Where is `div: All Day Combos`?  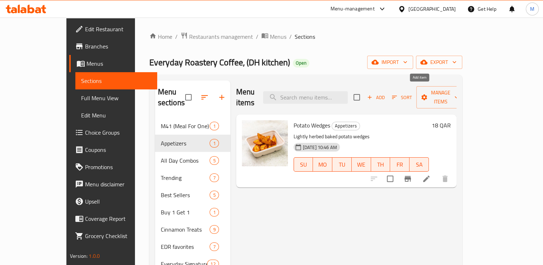
div: All Day Combos is located at coordinates (185, 160).